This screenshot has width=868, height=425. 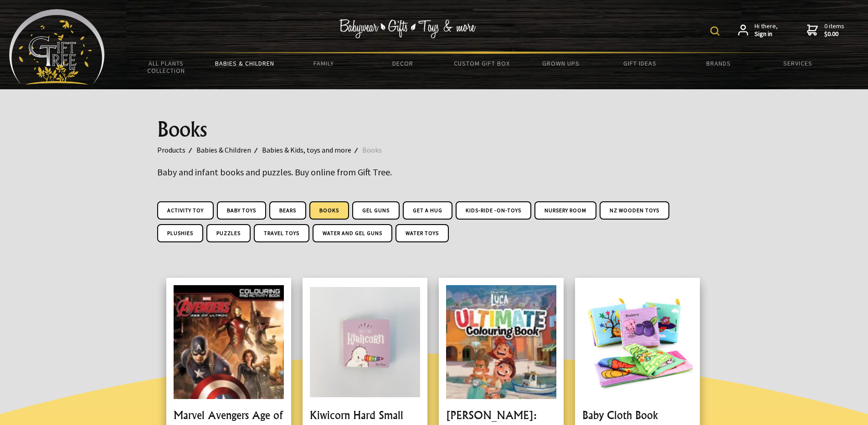 I want to click on a: Gift Ideas, so click(x=639, y=63).